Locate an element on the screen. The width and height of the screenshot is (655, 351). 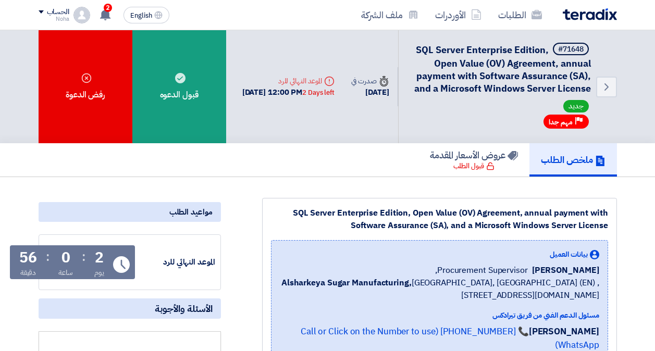
h5: SQL Server Enterprise Edition, Open Value (OV) Agreement, annual payment with Software Assurance ... is located at coordinates (501, 69).